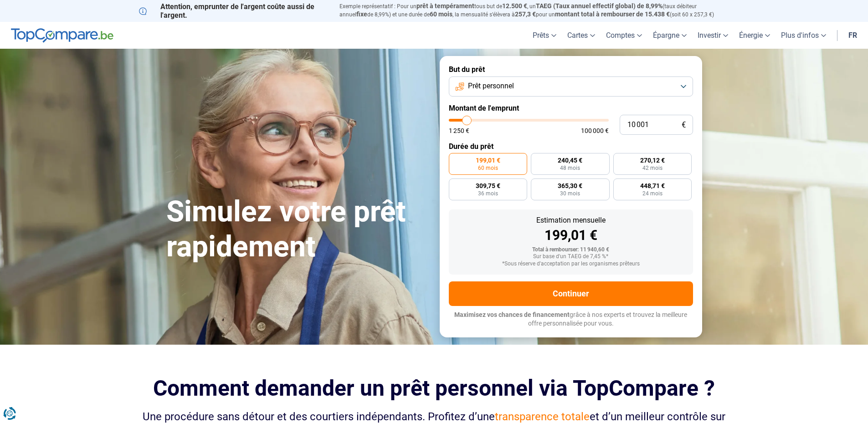 This screenshot has height=423, width=868. I want to click on a: Investir, so click(712, 35).